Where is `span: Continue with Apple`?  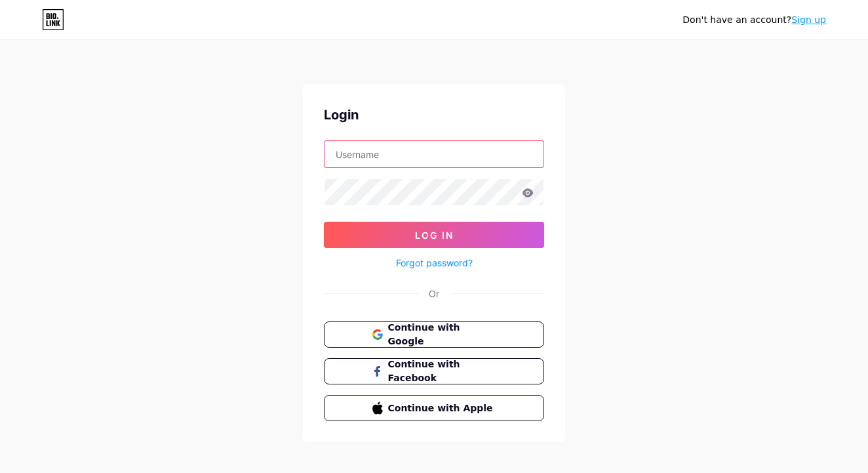
span: Continue with Apple is located at coordinates (442, 408).